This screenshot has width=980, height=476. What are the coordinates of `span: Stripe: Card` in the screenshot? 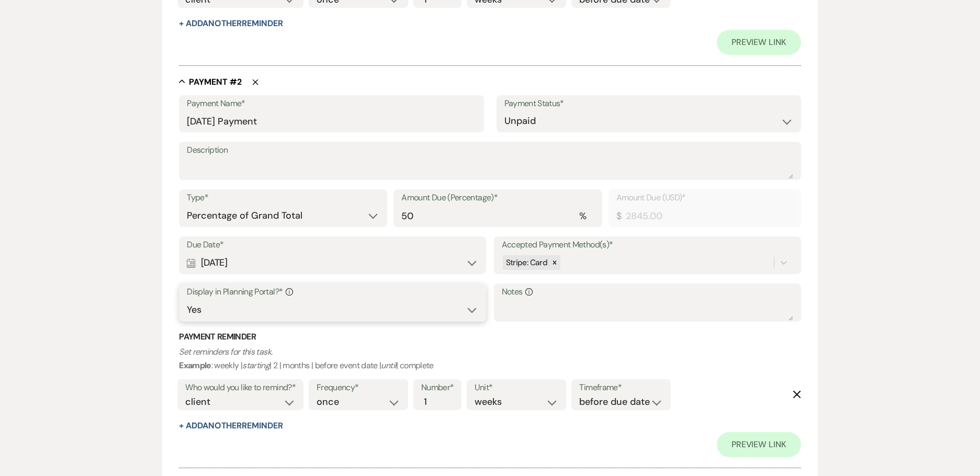 It's located at (527, 263).